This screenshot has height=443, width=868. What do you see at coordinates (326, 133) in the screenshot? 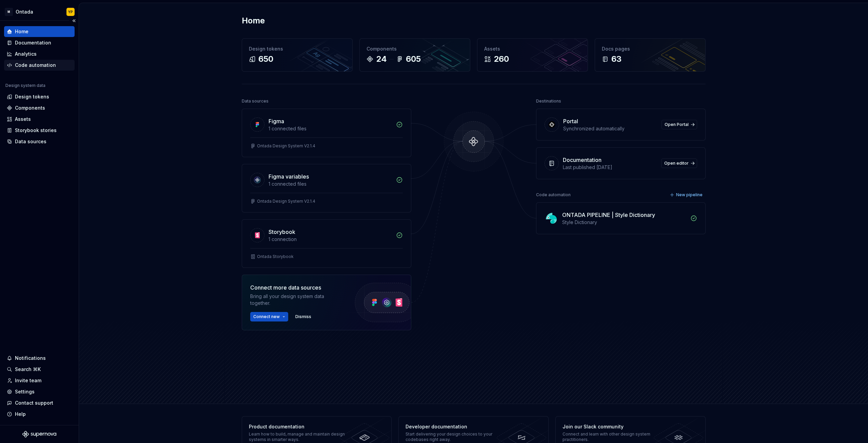
I see `a: Figma1 connected filesOntada Design System V2.1.4` at bounding box center [326, 133].